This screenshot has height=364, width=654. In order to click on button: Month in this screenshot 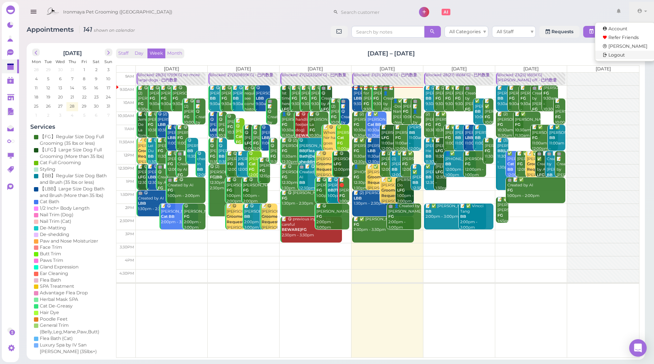, I will do `click(174, 53)`.